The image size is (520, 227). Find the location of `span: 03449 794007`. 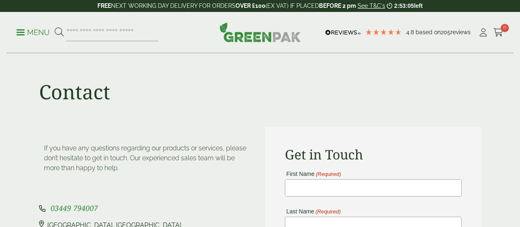

span: 03449 794007 is located at coordinates (74, 208).